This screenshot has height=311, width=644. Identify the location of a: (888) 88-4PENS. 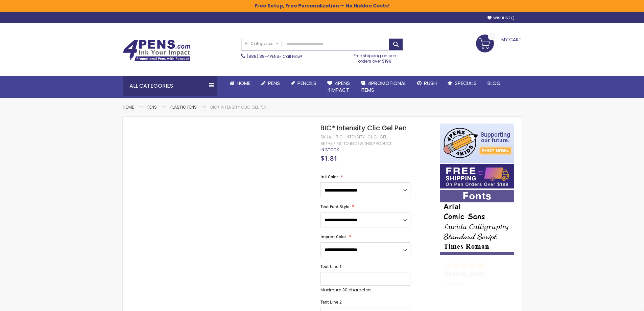
(263, 56).